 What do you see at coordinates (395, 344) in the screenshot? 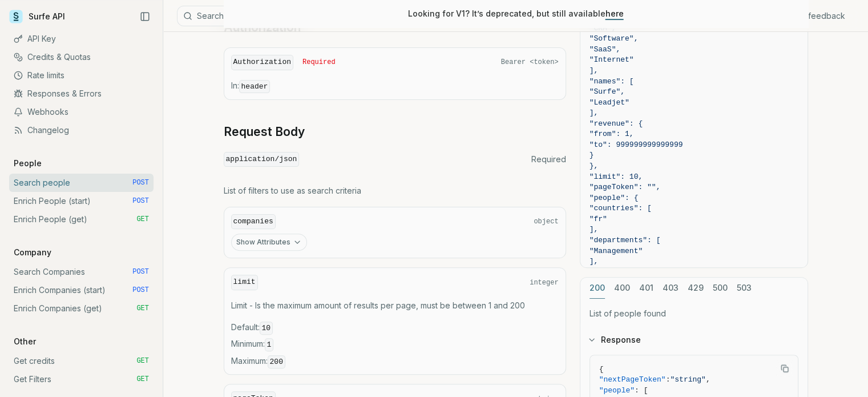
I see `span: Minimum :` at bounding box center [395, 344].